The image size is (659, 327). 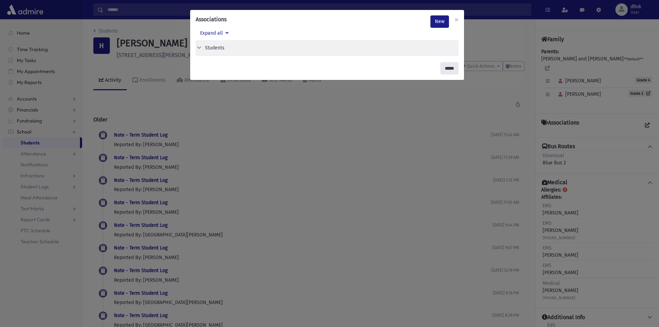 I want to click on button: Close, so click(x=456, y=20).